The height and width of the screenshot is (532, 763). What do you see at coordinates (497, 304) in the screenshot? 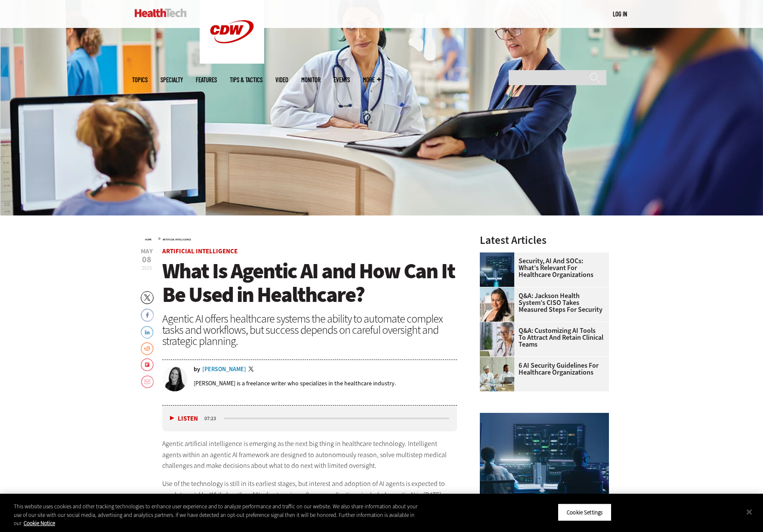
I see `img: Connie Barrera` at bounding box center [497, 304].